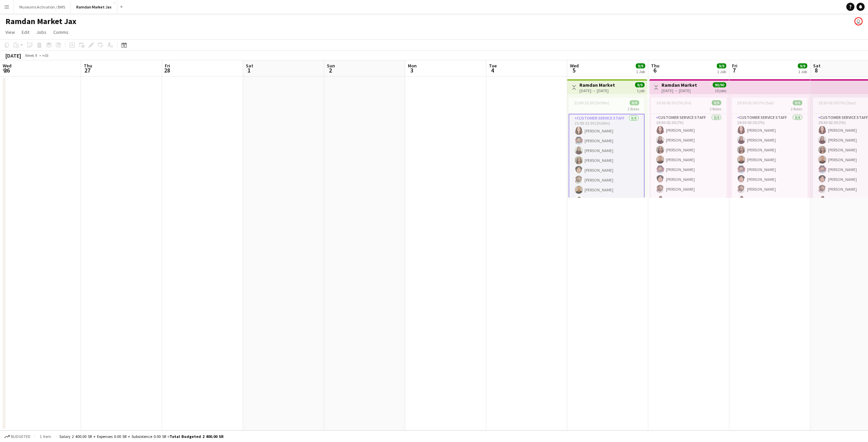 This screenshot has height=442, width=868. What do you see at coordinates (412, 70) in the screenshot?
I see `span: 3` at bounding box center [412, 70].